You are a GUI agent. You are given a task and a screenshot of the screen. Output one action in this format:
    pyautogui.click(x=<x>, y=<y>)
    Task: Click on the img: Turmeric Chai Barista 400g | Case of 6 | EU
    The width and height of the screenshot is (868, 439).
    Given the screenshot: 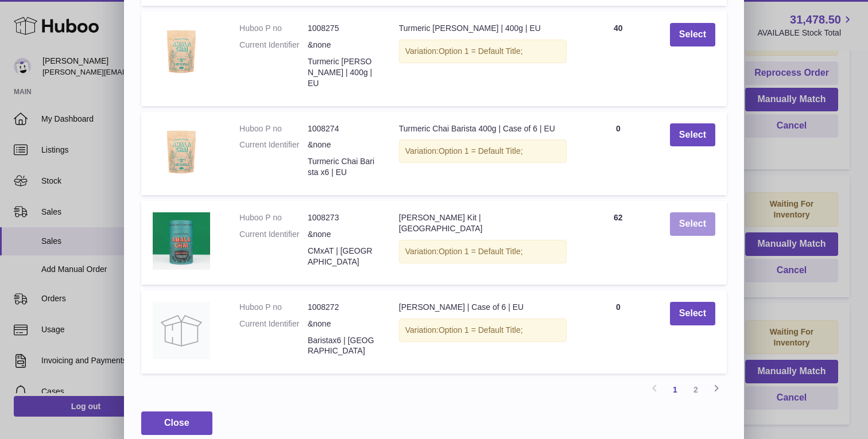 What is the action you would take?
    pyautogui.click(x=181, y=152)
    